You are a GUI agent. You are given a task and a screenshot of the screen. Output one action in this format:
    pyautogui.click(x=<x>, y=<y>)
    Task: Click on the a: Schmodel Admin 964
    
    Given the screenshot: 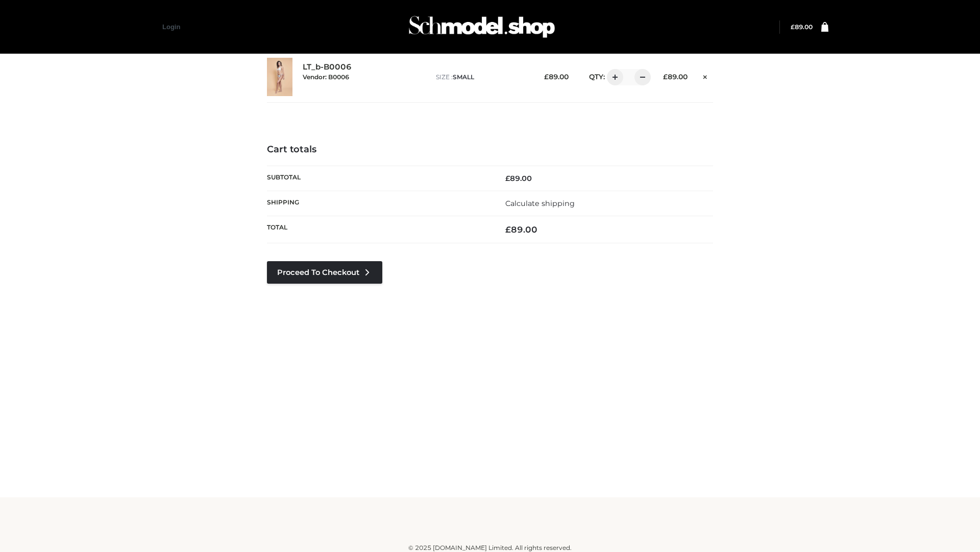 What is the action you would take?
    pyautogui.click(x=482, y=27)
    